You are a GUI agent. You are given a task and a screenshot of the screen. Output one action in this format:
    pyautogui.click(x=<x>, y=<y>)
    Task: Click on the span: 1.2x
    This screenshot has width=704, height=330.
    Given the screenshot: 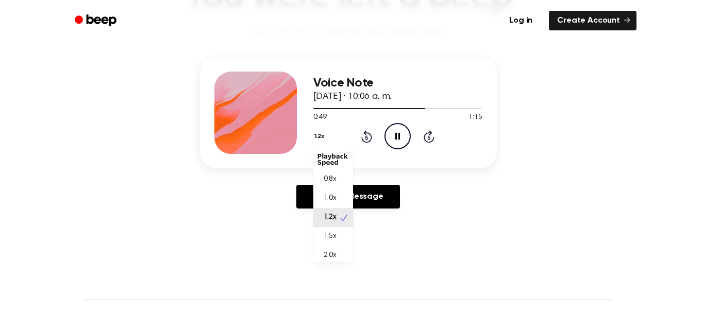 What is the action you would take?
    pyautogui.click(x=330, y=217)
    